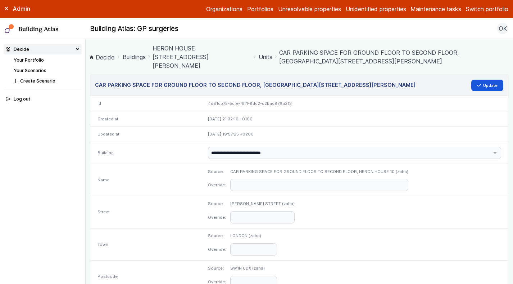 This screenshot has height=284, width=513. What do you see at coordinates (102, 57) in the screenshot?
I see `a: Decide` at bounding box center [102, 57].